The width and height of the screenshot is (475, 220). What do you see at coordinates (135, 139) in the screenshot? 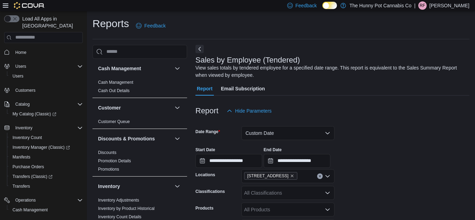
I see `button: Discounts & Promotions` at bounding box center [135, 139].